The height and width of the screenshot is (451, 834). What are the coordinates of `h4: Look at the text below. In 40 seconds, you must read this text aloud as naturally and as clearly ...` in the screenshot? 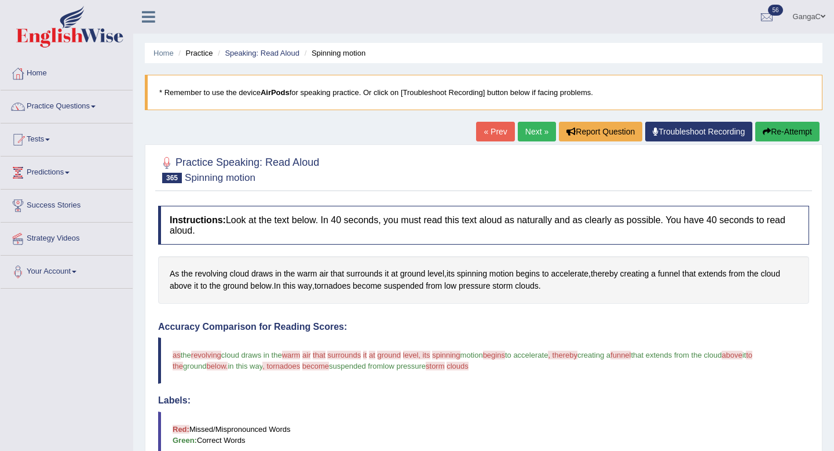 It's located at (484, 225).